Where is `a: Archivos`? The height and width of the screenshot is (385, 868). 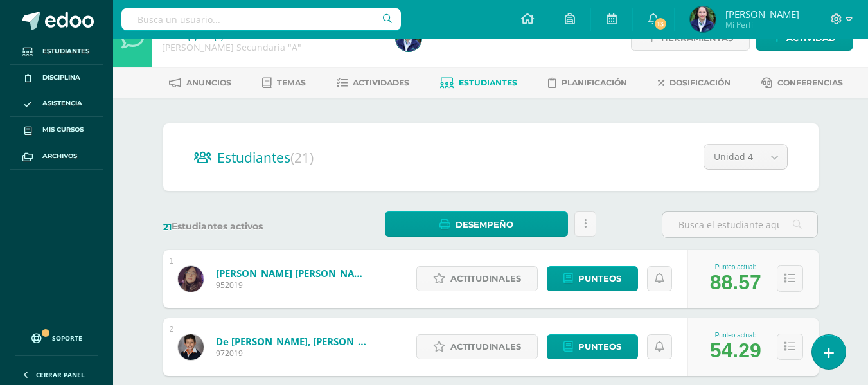
a: Archivos is located at coordinates (57, 156).